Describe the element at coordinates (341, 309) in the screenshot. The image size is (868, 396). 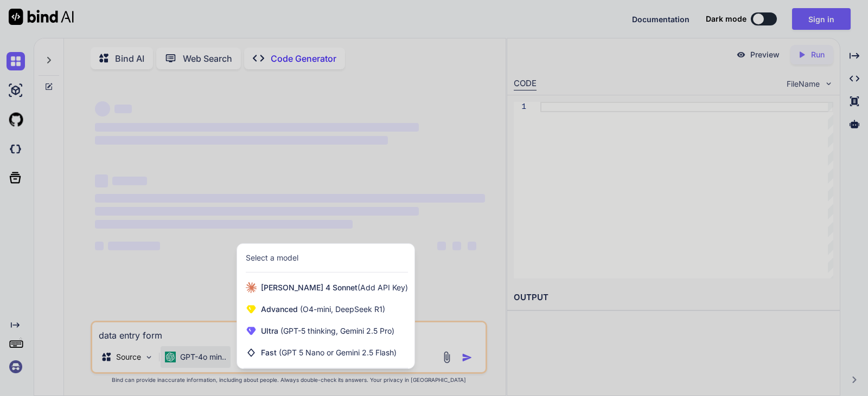
I see `span: (O4-mini, DeepSeek R1)` at that location.